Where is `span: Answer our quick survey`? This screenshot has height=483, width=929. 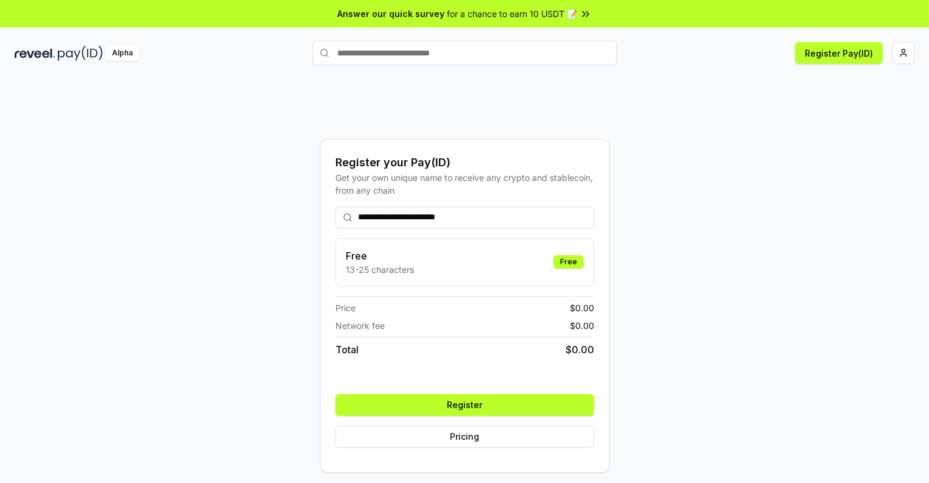
span: Answer our quick survey is located at coordinates (391, 13).